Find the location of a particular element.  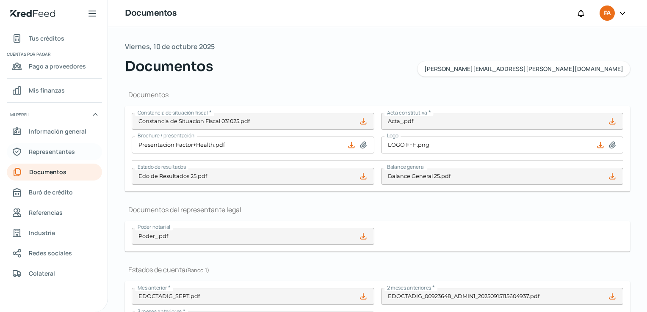

span: Tus créditos is located at coordinates (47, 38).